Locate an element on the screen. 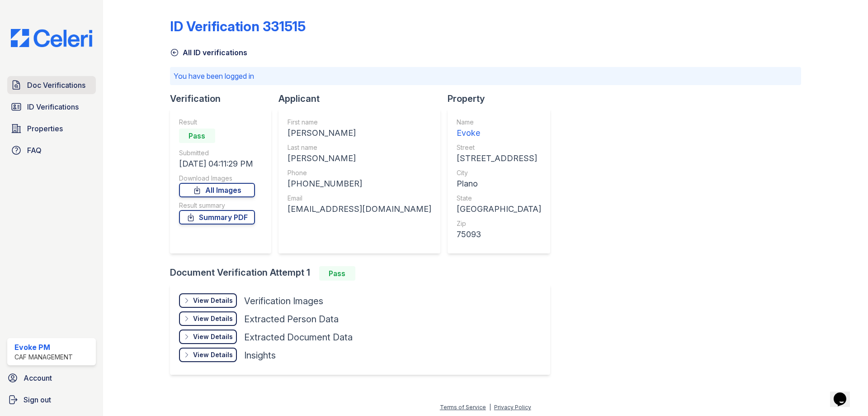  div: Evoke PM is located at coordinates (44, 347).